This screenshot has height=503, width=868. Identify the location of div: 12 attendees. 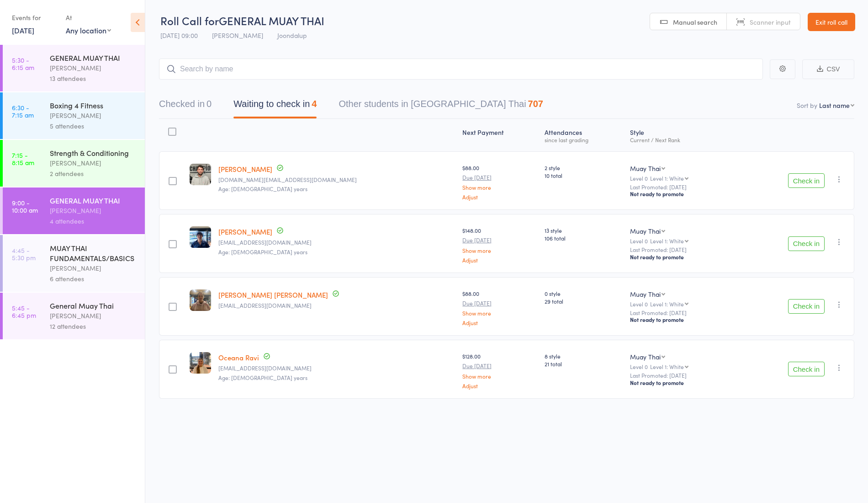
(93, 326).